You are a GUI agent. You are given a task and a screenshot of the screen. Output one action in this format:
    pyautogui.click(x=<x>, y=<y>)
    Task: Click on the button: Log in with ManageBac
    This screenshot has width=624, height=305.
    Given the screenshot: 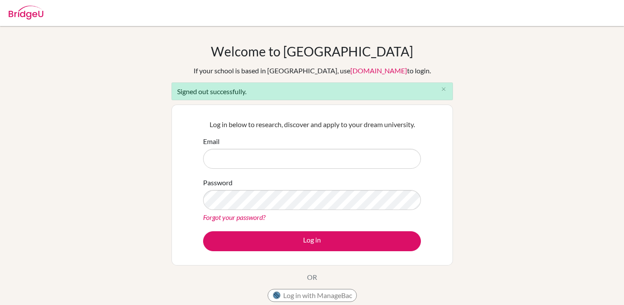 What is the action you would take?
    pyautogui.click(x=312, y=295)
    